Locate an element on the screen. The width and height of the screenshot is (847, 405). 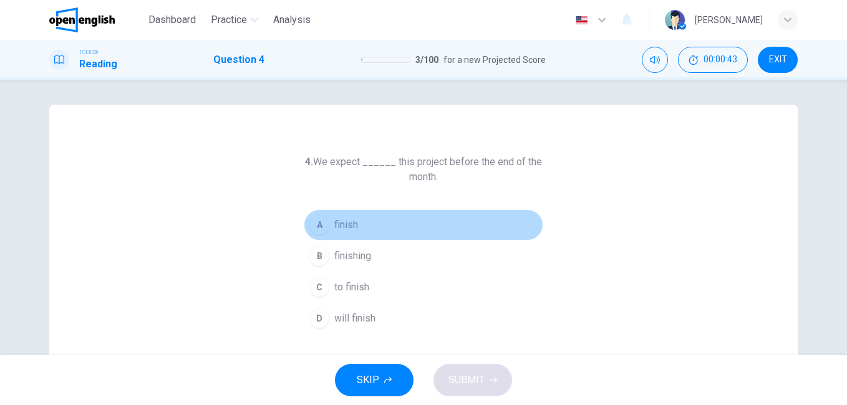
span: 3 / 100 is located at coordinates (427, 60).